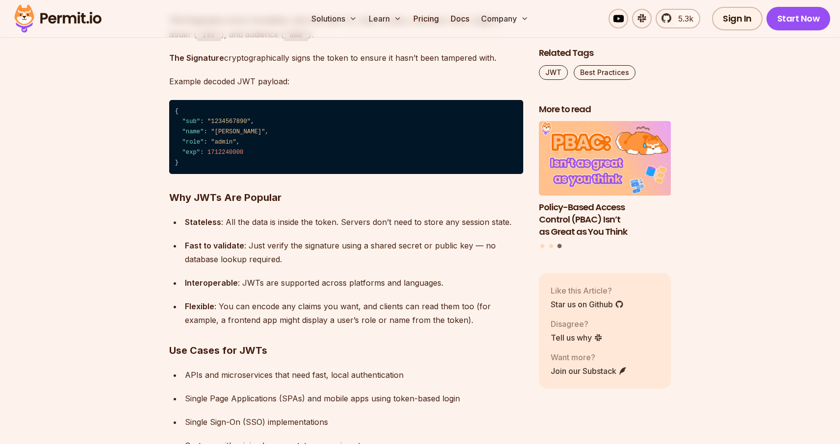  What do you see at coordinates (605, 220) in the screenshot?
I see `h3: Policy-Based Access Control (PBAC) Isn’t as Great as You Think` at bounding box center [605, 220].